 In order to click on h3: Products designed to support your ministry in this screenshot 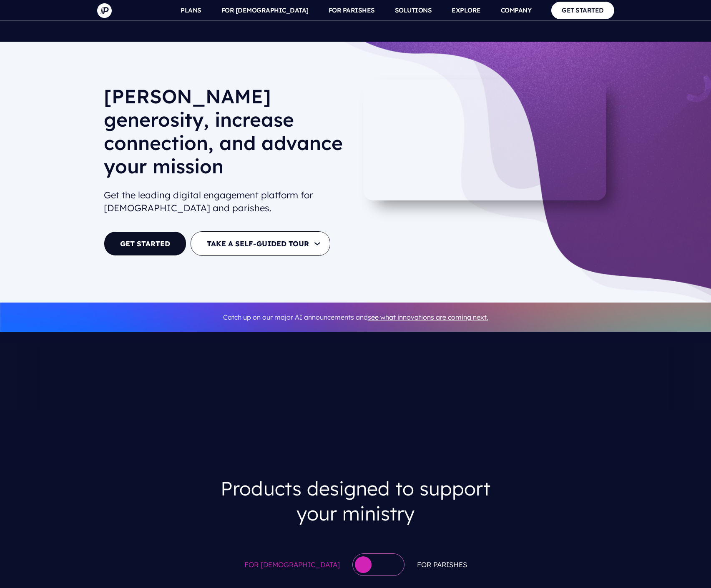, I will do `click(356, 501)`.